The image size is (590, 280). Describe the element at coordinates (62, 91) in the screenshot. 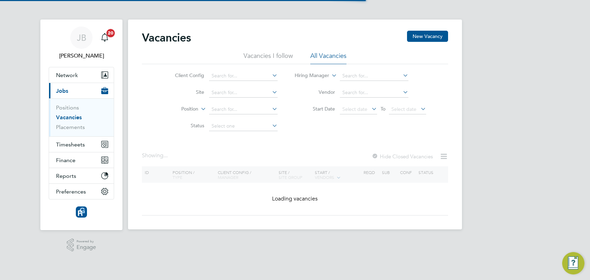

I see `span: Jobs` at that location.